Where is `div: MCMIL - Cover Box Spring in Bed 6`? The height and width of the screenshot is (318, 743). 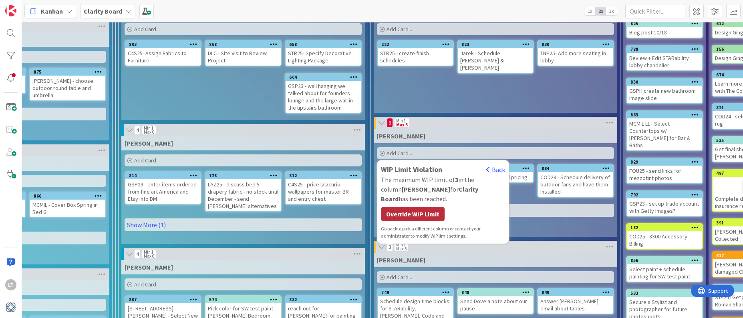 div: MCMIL - Cover Box Spring in Bed 6 is located at coordinates (68, 209).